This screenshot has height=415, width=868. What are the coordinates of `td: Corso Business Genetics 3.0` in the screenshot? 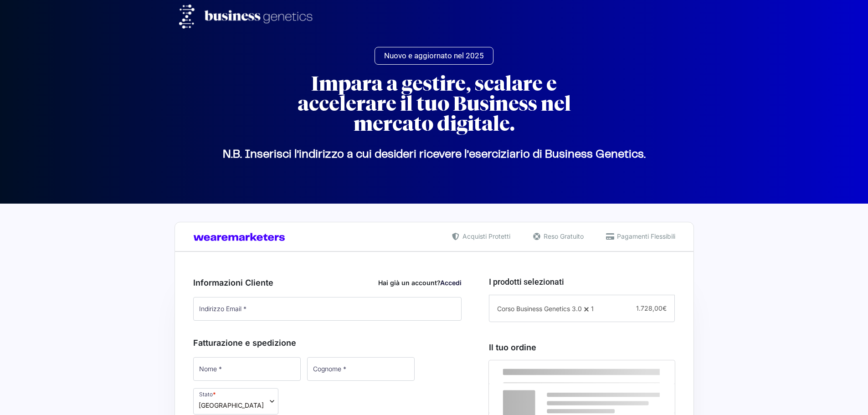 It's located at (542, 398).